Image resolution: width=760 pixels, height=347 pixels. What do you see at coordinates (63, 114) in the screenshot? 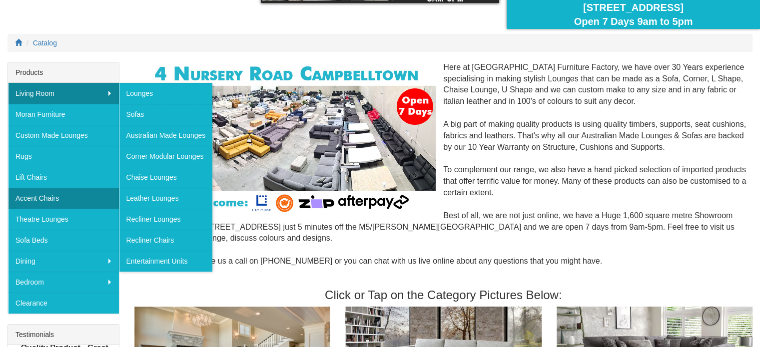
I see `a: Moran Furniture` at bounding box center [63, 114].